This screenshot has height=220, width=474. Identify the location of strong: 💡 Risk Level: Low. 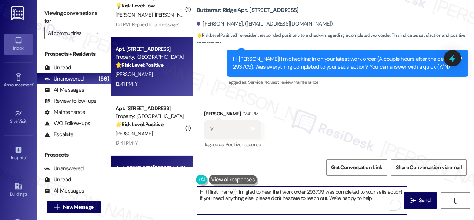
(135, 6).